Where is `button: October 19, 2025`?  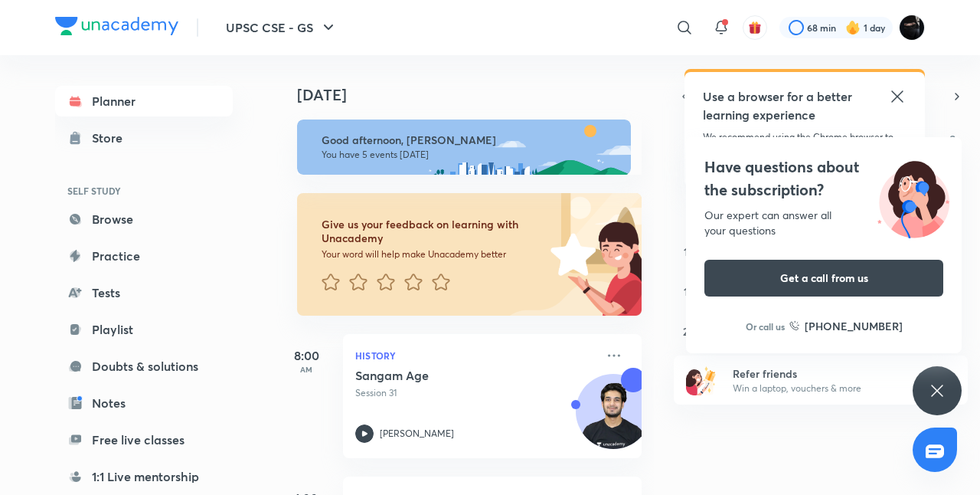
button: October 19, 2025 is located at coordinates (690, 291).